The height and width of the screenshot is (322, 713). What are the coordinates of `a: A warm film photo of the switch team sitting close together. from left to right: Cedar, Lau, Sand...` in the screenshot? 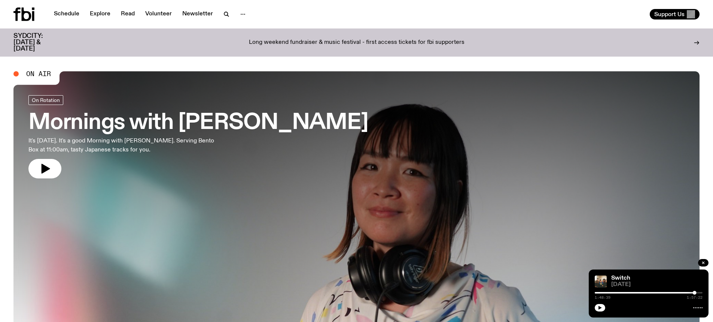 It's located at (601, 281).